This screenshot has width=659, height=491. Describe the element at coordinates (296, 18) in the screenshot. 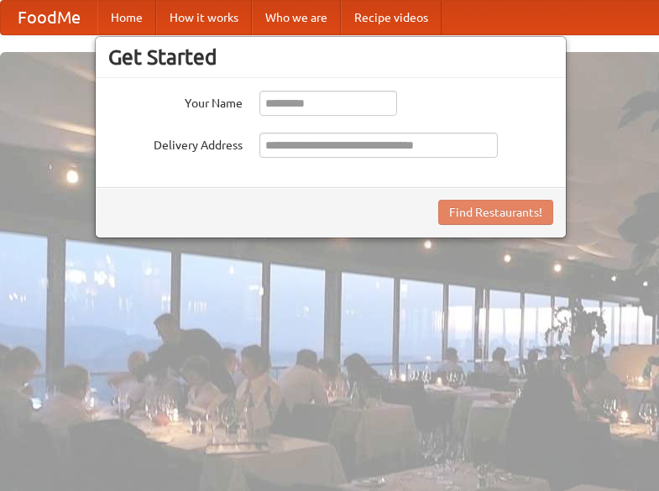

I see `a: Who we are` at that location.